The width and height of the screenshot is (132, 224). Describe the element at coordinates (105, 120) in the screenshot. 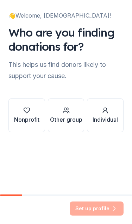

I see `div: Individual` at that location.